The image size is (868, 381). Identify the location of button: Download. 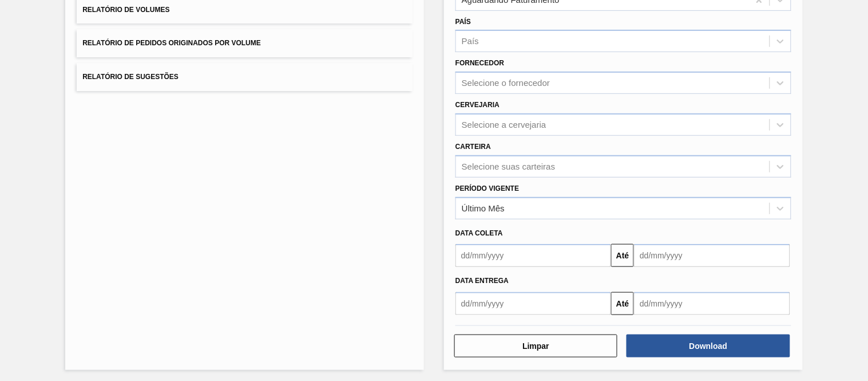
(708, 346).